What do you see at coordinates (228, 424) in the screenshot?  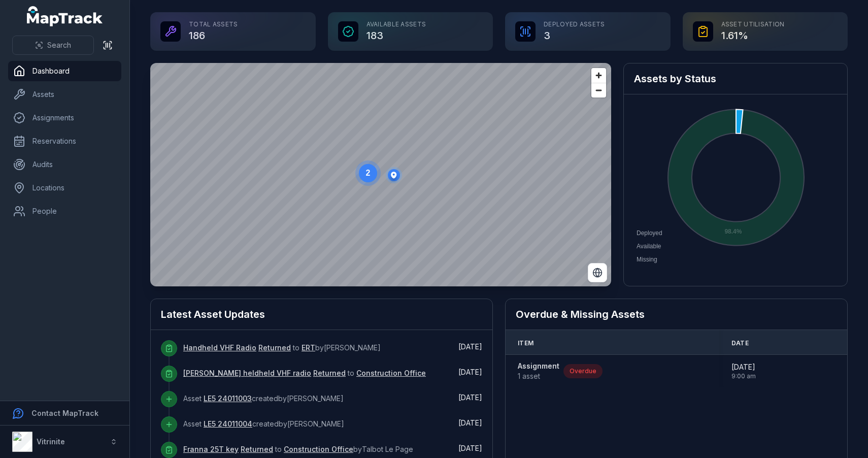 I see `a: LE5 24011004` at bounding box center [228, 424].